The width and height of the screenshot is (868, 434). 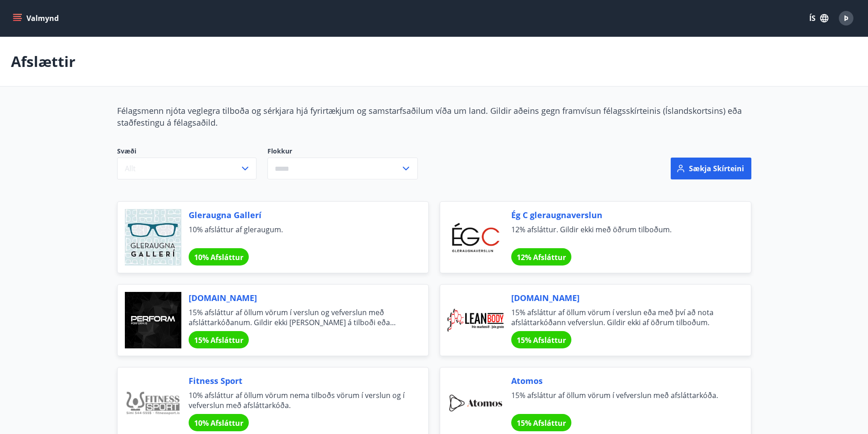 I want to click on span: 12% afsláttur. Gildir ekki með öðrum tilboðum., so click(x=620, y=234).